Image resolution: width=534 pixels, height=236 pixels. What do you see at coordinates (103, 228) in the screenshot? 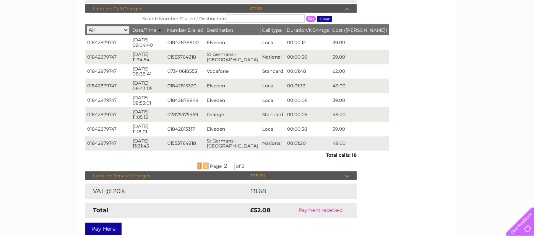
I see `a: Pay Here` at bounding box center [103, 228].